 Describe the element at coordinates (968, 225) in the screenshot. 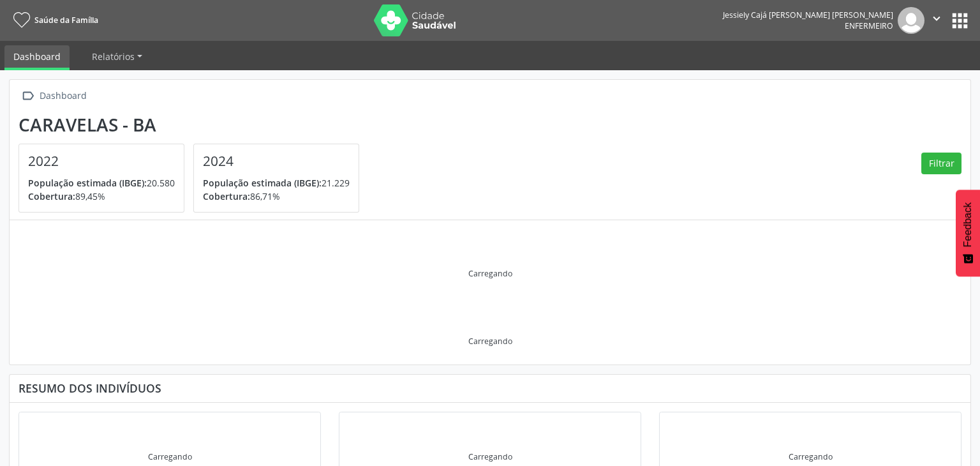

I see `span: Feedback` at that location.